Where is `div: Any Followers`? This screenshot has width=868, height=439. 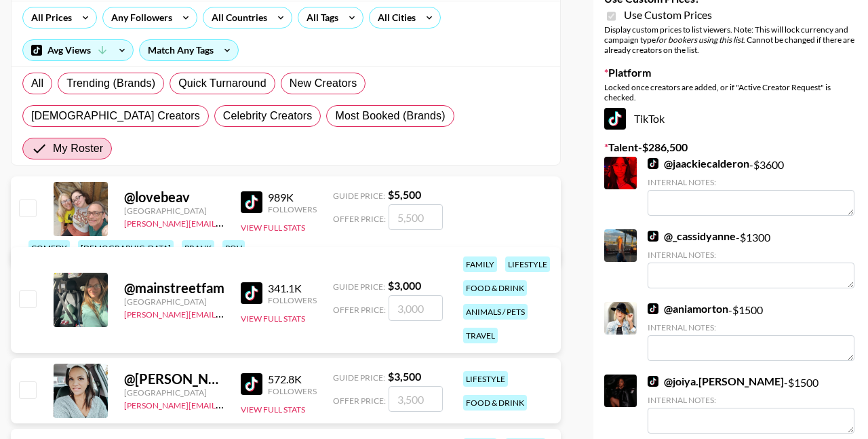
div: Any Followers is located at coordinates (139, 18).